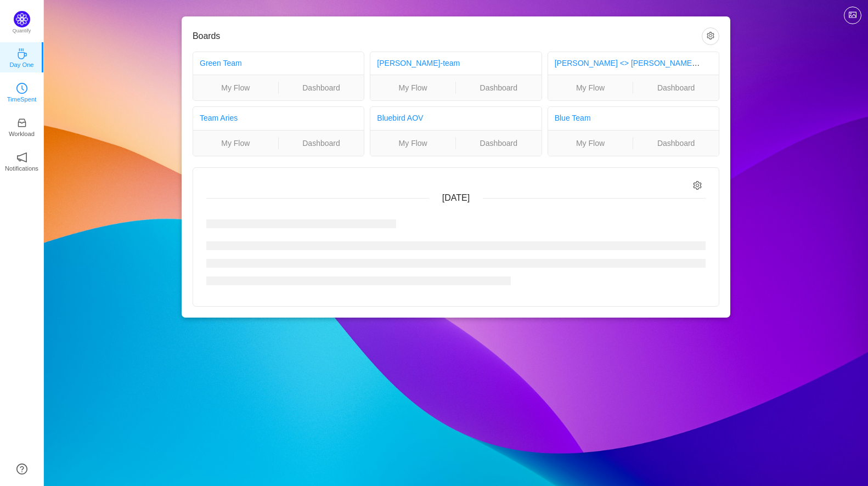 This screenshot has height=486, width=868. I want to click on i: icon: inbox, so click(22, 123).